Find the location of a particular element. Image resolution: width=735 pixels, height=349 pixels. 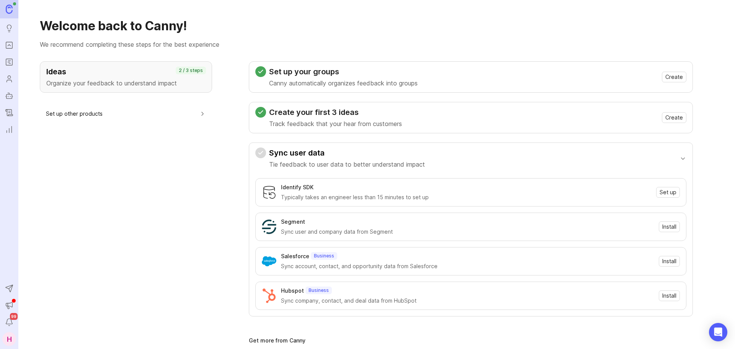

div: Open Intercom Messenger is located at coordinates (719, 332).